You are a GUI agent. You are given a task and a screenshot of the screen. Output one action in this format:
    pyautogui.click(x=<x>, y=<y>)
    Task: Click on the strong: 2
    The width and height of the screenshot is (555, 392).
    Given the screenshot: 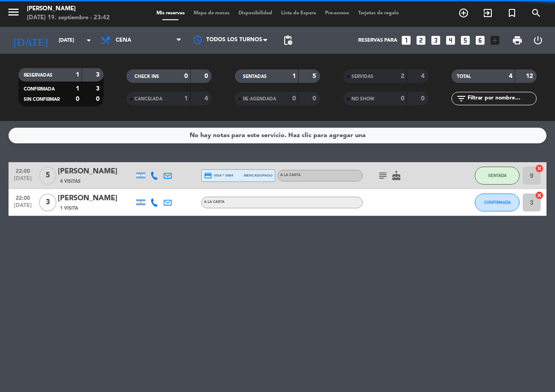 What is the action you would take?
    pyautogui.click(x=403, y=76)
    